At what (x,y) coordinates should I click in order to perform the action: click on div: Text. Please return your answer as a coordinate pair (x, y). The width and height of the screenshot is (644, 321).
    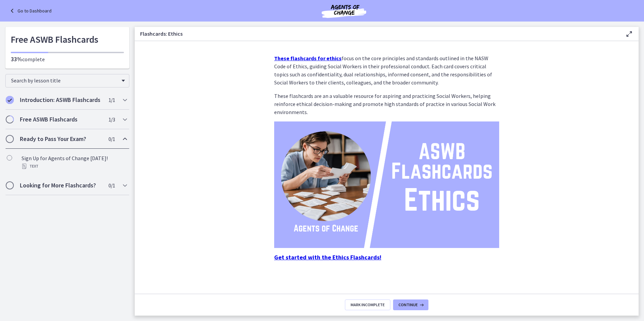
    Looking at the image, I should click on (74, 166).